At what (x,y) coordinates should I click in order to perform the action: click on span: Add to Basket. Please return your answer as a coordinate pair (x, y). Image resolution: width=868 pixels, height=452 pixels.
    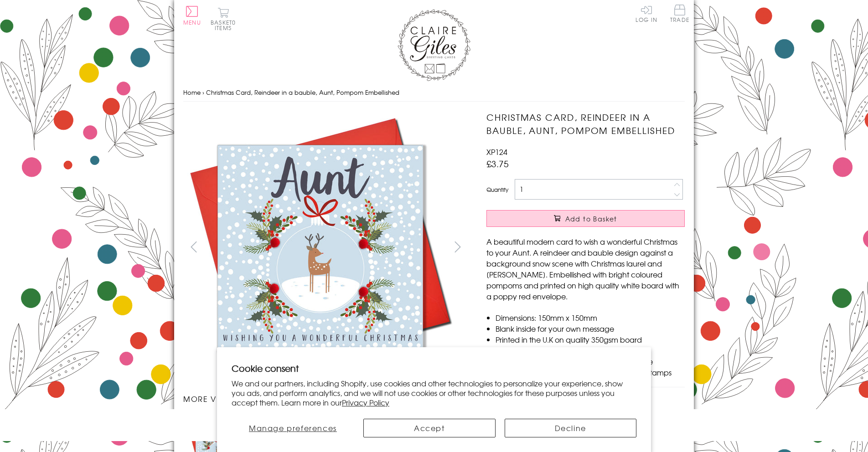
    Looking at the image, I should click on (591, 219).